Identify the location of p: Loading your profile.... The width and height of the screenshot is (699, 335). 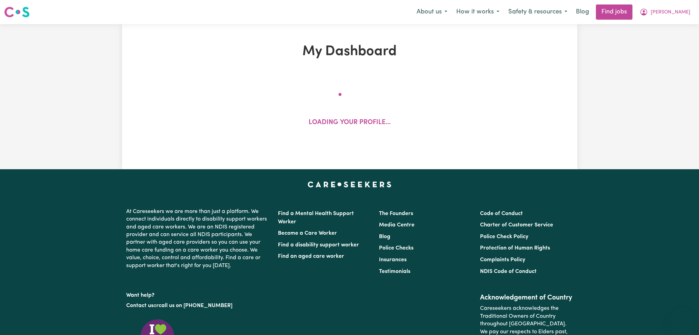
(350, 123).